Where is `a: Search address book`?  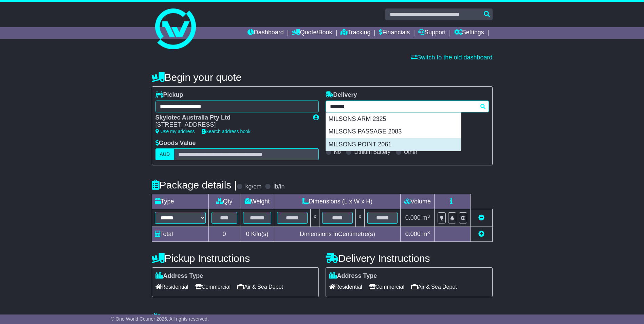 a: Search address book is located at coordinates (226, 131).